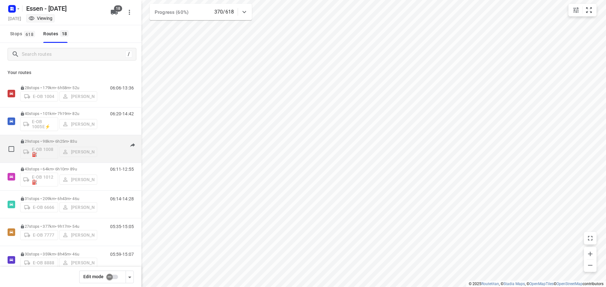  I want to click on div: Routes, so click(57, 34).